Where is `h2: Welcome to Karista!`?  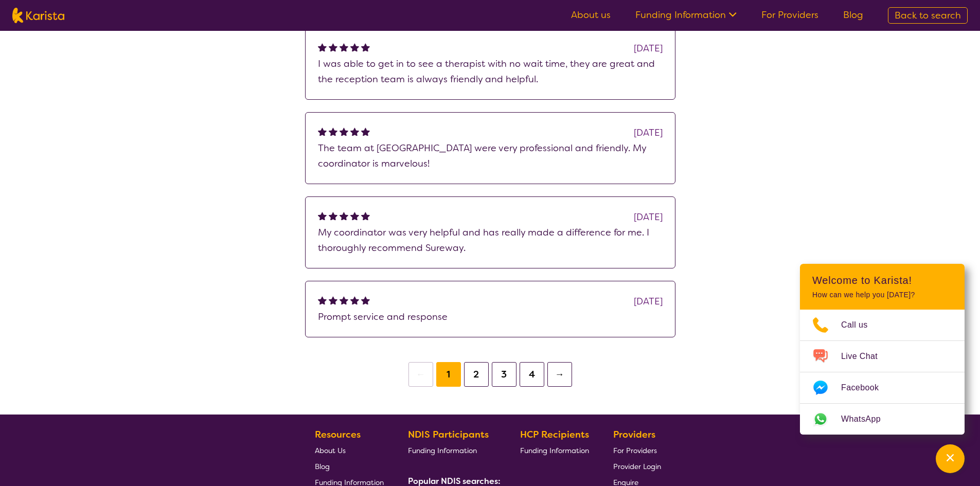
h2: Welcome to Karista! is located at coordinates (883, 280).